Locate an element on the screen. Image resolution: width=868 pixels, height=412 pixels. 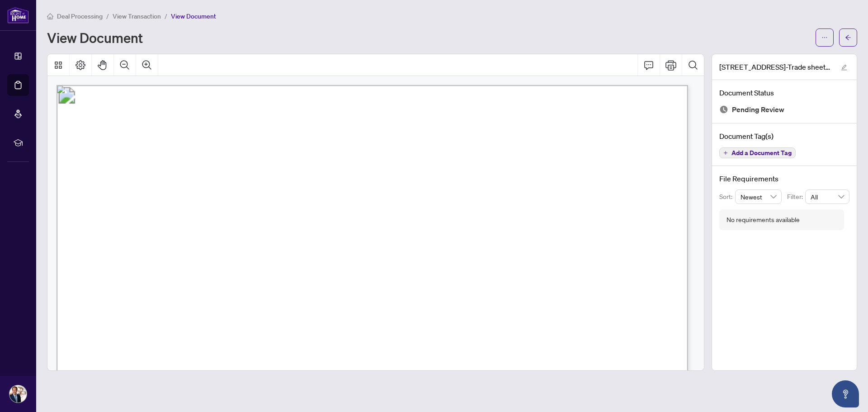
h4: Document Status is located at coordinates (784, 93).